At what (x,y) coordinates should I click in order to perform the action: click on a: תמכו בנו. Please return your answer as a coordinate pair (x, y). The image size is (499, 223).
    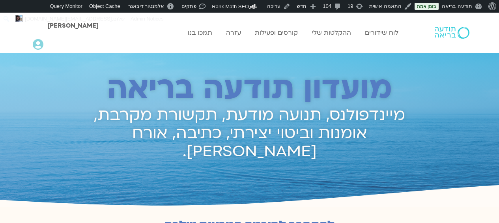
    Looking at the image, I should click on (200, 33).